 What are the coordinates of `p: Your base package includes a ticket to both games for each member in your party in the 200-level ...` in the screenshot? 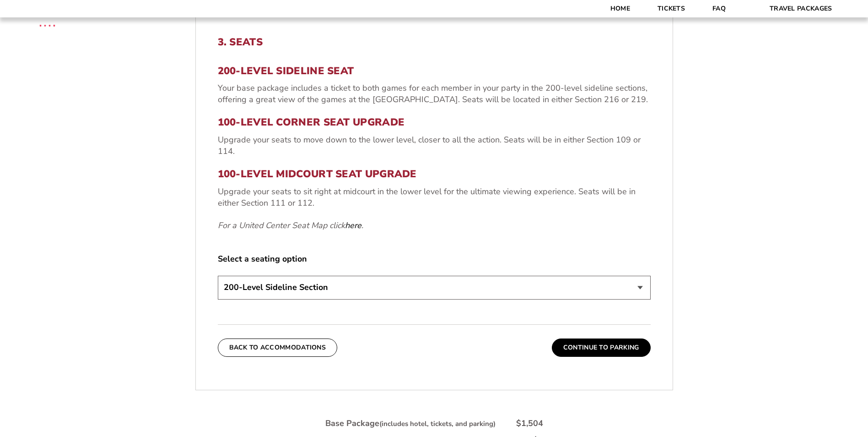 It's located at (435, 94).